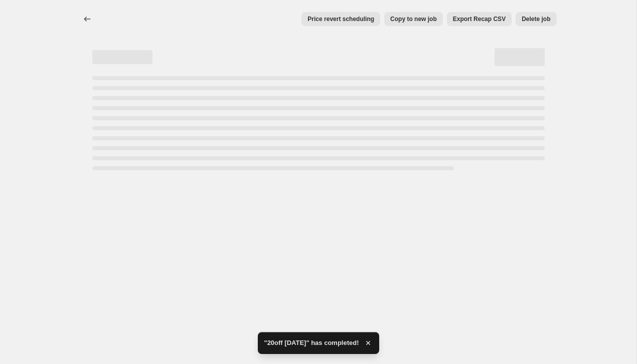 Image resolution: width=637 pixels, height=364 pixels. I want to click on span: Price revert scheduling, so click(340, 19).